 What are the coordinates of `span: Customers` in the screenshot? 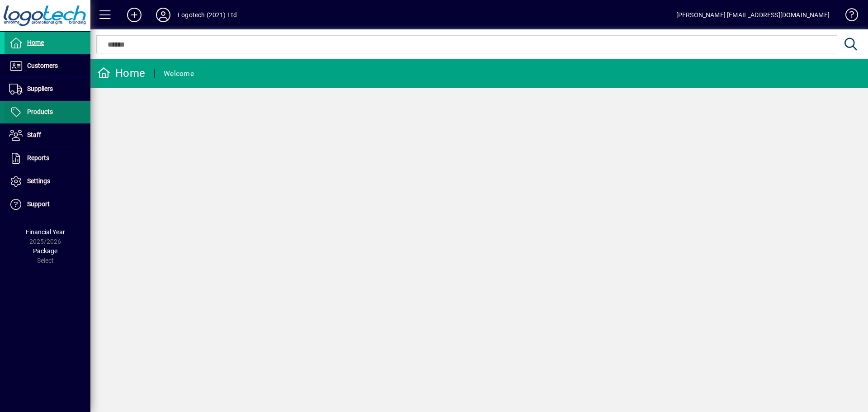 It's located at (43, 66).